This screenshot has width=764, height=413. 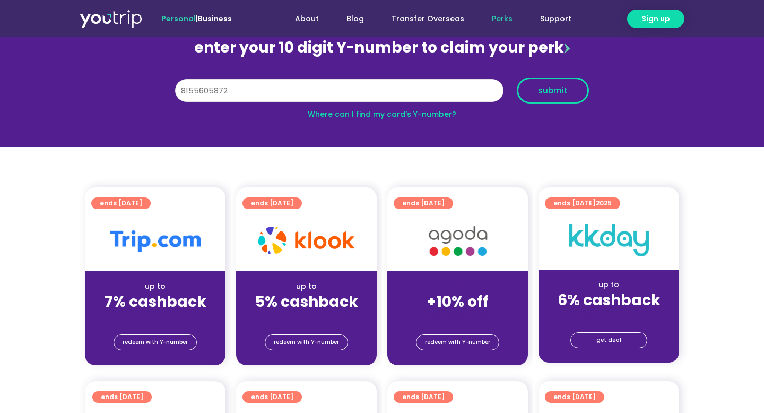 I want to click on span: submit, so click(x=553, y=90).